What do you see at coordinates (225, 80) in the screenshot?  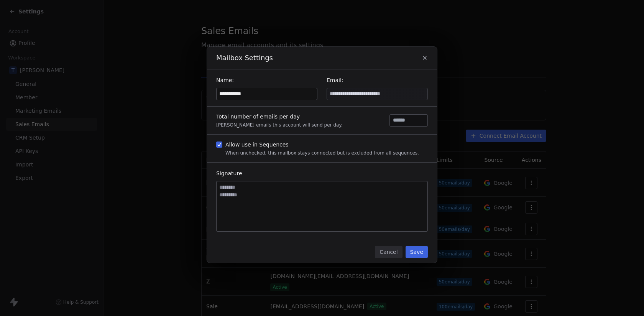 I see `span: Name:` at bounding box center [225, 80].